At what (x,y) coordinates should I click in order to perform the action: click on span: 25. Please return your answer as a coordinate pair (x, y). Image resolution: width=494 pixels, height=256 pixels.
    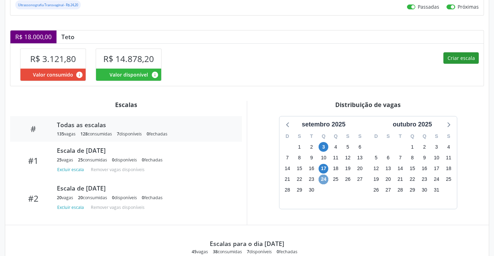
    Looking at the image, I should click on (59, 160).